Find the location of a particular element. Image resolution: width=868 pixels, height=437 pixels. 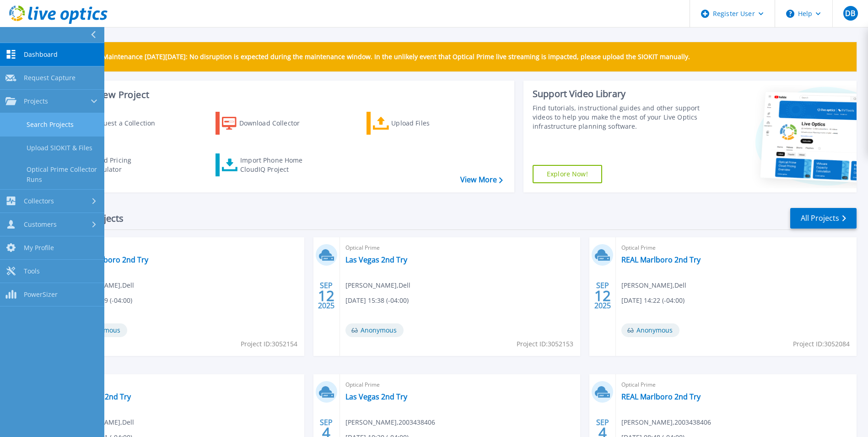

span: Project ID: 3052153 is located at coordinates (545, 344).